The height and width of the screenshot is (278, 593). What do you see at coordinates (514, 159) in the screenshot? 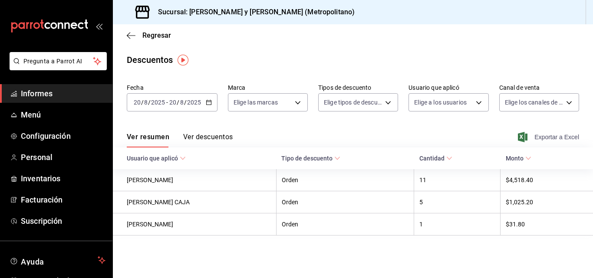
I see `font: Monto` at bounding box center [514, 159].